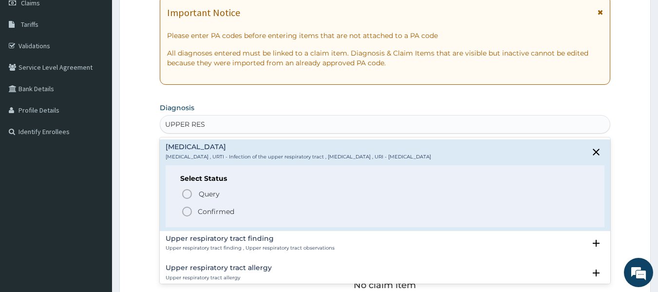 The width and height of the screenshot is (658, 292). Describe the element at coordinates (171, 17) in the screenshot. I see `div: Minimize live chat window` at that location.